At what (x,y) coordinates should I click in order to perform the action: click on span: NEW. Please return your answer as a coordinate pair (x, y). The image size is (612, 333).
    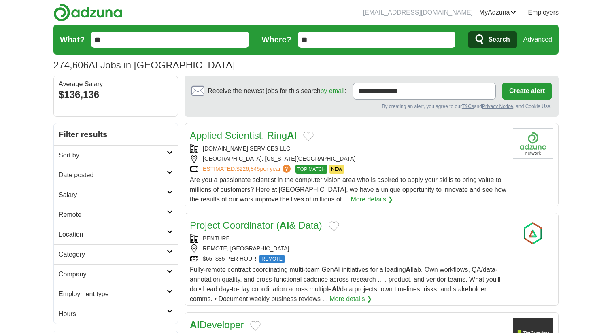
    Looking at the image, I should click on (337, 169).